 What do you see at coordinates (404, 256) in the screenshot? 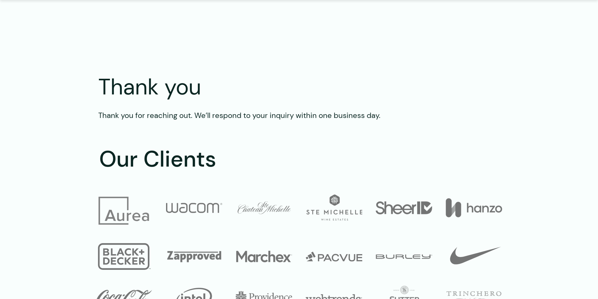
I see `img: Burley Logo` at bounding box center [404, 256].